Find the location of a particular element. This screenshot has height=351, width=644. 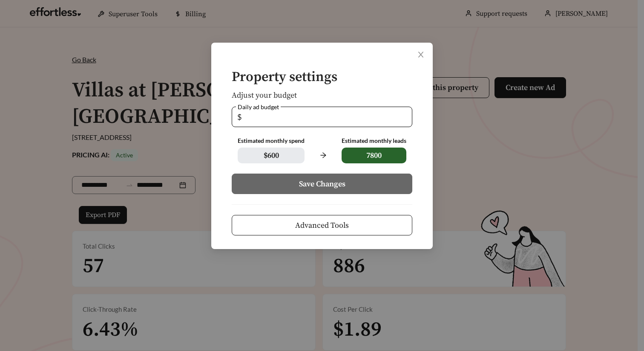

span: arrow-right is located at coordinates (323, 155).